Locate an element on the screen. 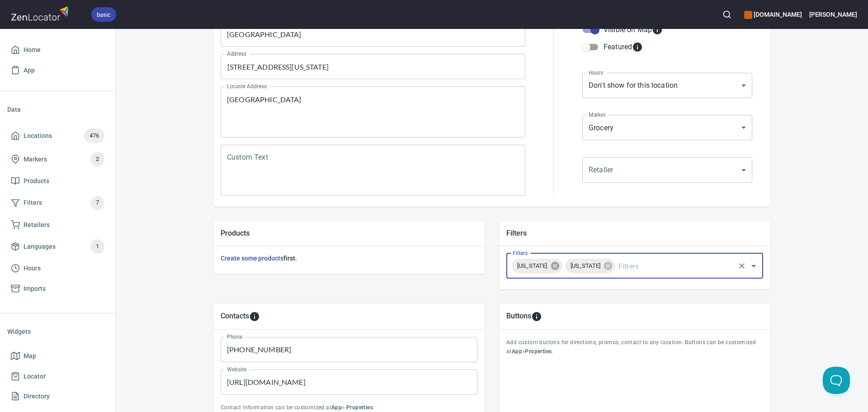  span: basic is located at coordinates (104, 14).